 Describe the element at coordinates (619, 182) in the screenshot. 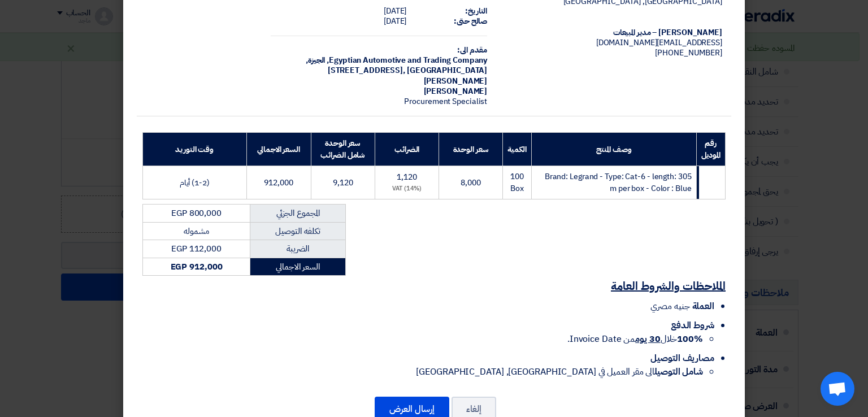

I see `span: Brand: Legrand - Type: Cat-6 - length: 305 m per box - Color : Blue` at that location.